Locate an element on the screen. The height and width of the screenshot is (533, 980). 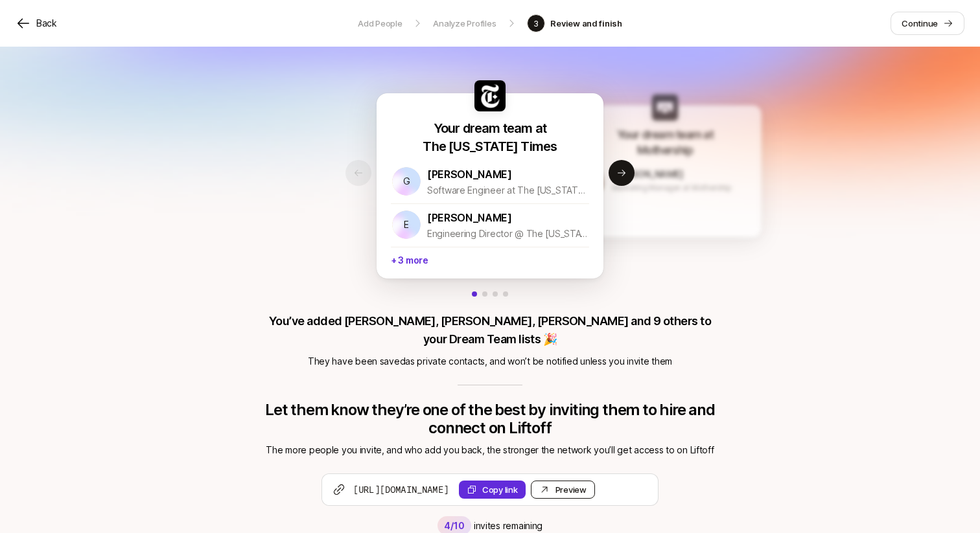
p: Mothership is located at coordinates (664, 150).